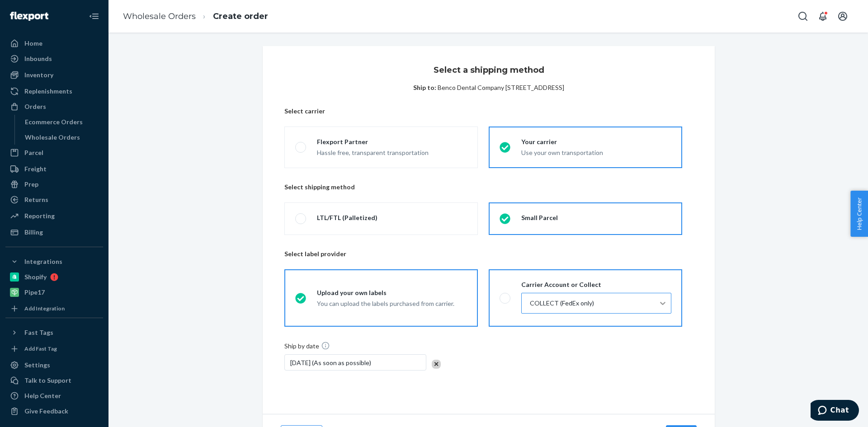  What do you see at coordinates (54, 122) in the screenshot?
I see `div: Ecommerce Orders` at bounding box center [54, 122].